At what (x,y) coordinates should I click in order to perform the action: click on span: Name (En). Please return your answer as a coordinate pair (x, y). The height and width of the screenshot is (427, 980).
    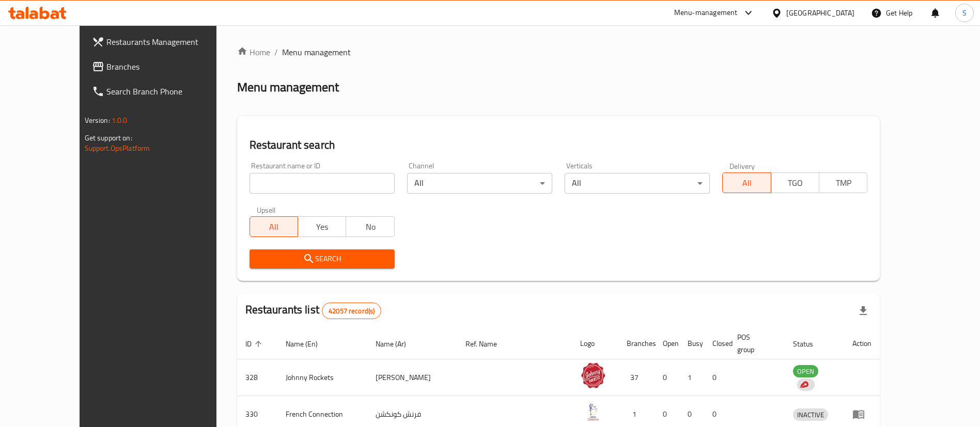
    Looking at the image, I should click on (308, 344).